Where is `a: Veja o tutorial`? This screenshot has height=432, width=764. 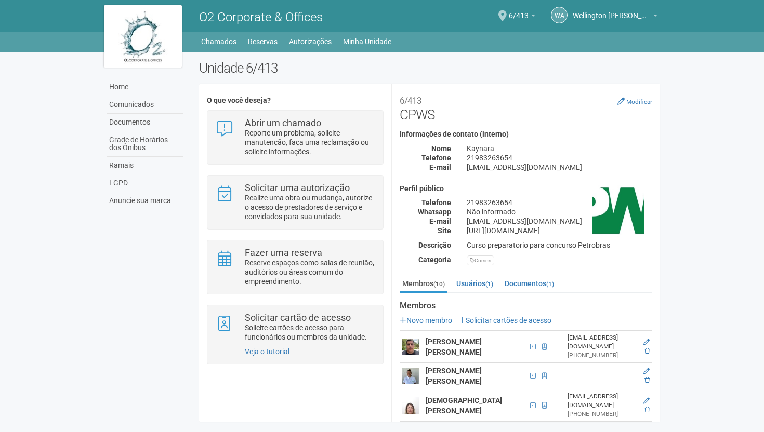
a: Veja o tutorial is located at coordinates (267, 352).